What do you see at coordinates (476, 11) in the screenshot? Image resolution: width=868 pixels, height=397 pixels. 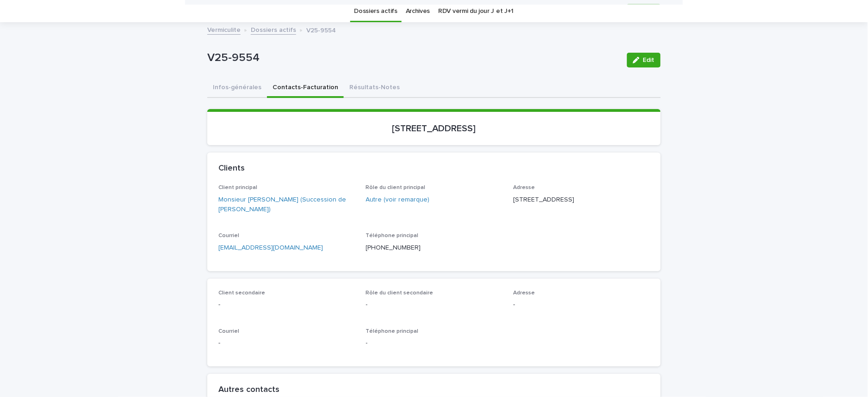 I see `a: RDV vermi du jour J et J+1` at bounding box center [476, 11].